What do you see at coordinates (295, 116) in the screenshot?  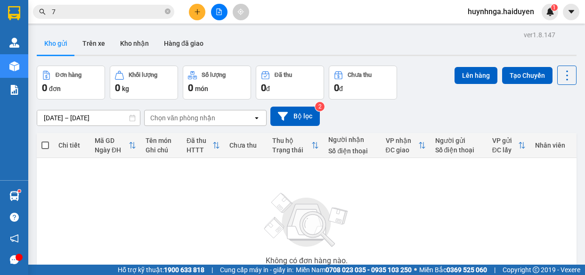 I see `button: Bộ lọc` at bounding box center [295, 116].